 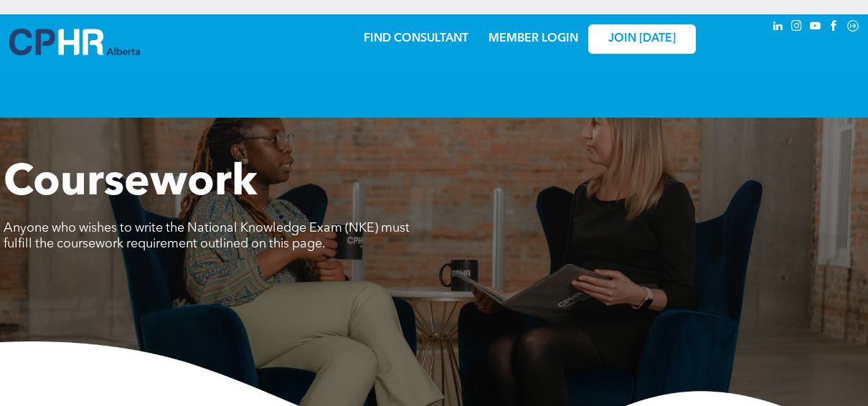 I want to click on span: Anyone who wishes to write the National Knowledge Exam (NKE) must fulfill the coursework requirem..., so click(x=207, y=236).